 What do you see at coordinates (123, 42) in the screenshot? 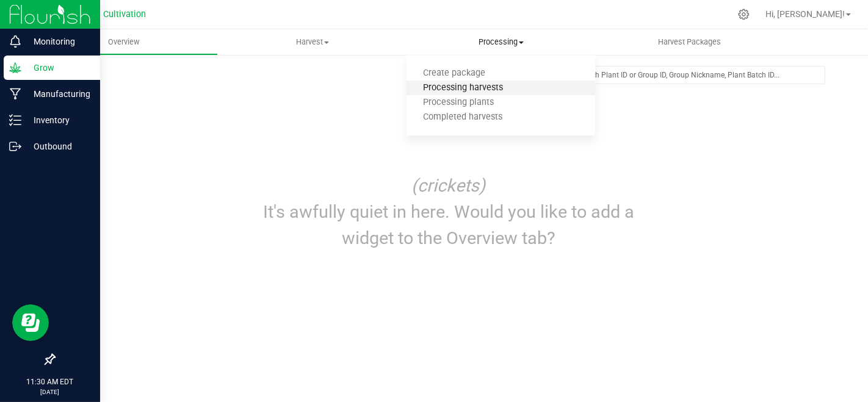
I see `span: Overview` at bounding box center [123, 42].